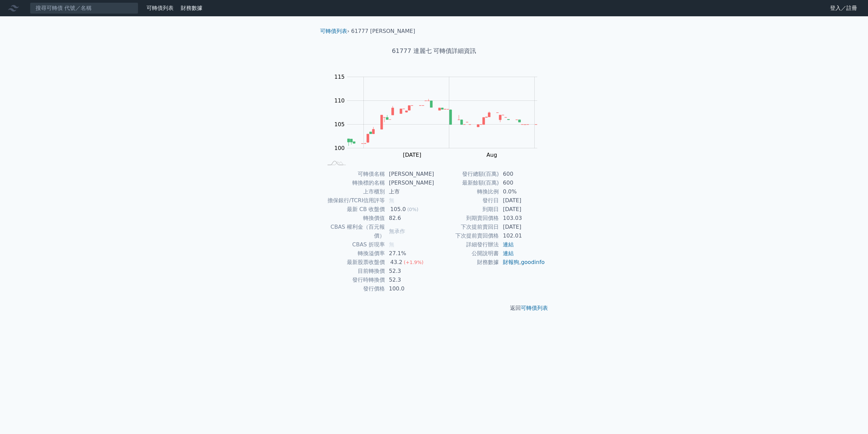  I want to click on td: 上市, so click(409, 192).